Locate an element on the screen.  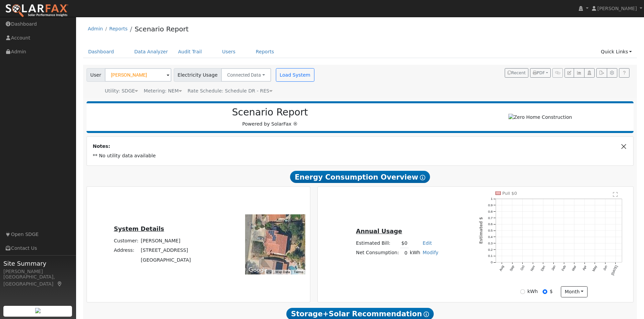
a: Quick Links is located at coordinates (616, 52).